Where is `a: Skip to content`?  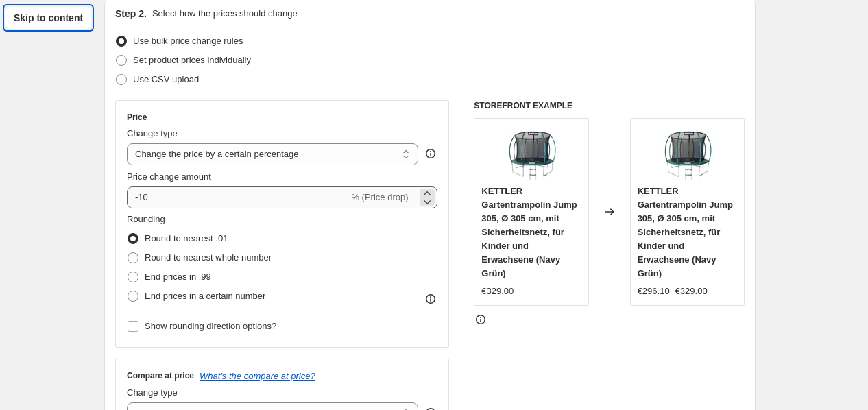
a: Skip to content is located at coordinates (48, 18).